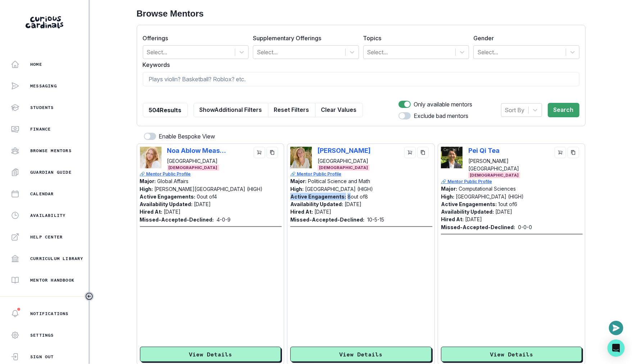  What do you see at coordinates (301, 157) in the screenshot?
I see `img: Picture of Phoebe Dragseth` at bounding box center [301, 157].